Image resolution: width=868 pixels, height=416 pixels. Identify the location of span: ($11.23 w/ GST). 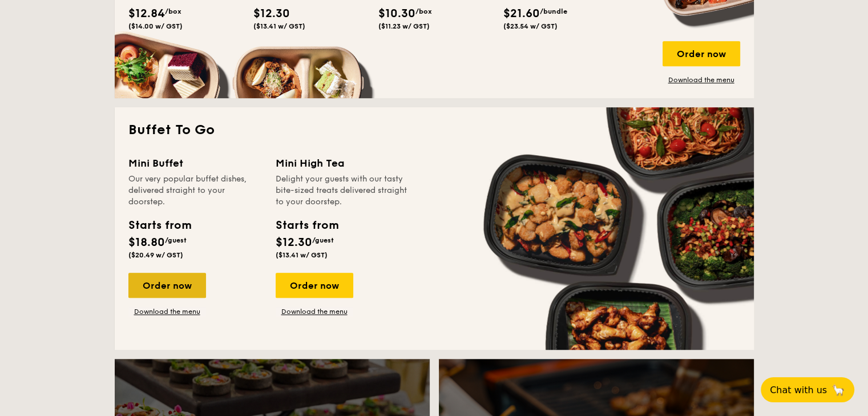
(404, 26).